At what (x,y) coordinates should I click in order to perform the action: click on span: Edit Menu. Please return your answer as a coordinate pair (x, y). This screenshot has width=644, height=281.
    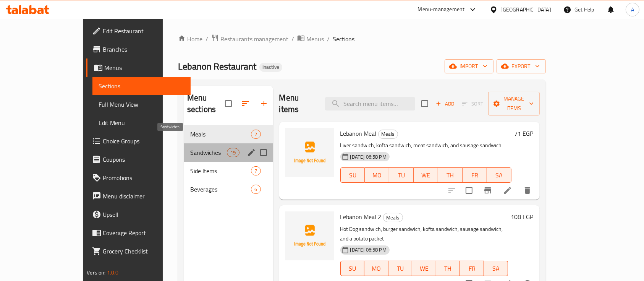
    Looking at the image, I should click on (141, 123).